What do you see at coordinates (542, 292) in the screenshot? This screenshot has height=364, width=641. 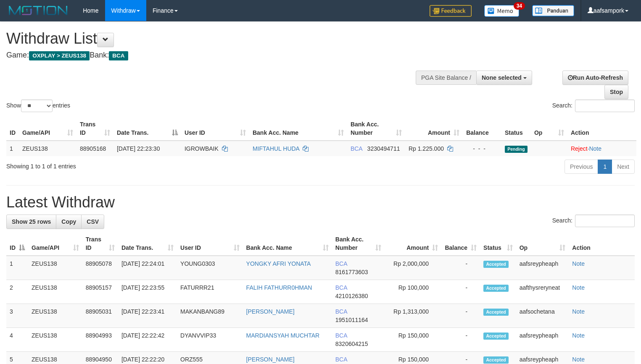 I see `td: aafthysreryneat` at bounding box center [542, 292].